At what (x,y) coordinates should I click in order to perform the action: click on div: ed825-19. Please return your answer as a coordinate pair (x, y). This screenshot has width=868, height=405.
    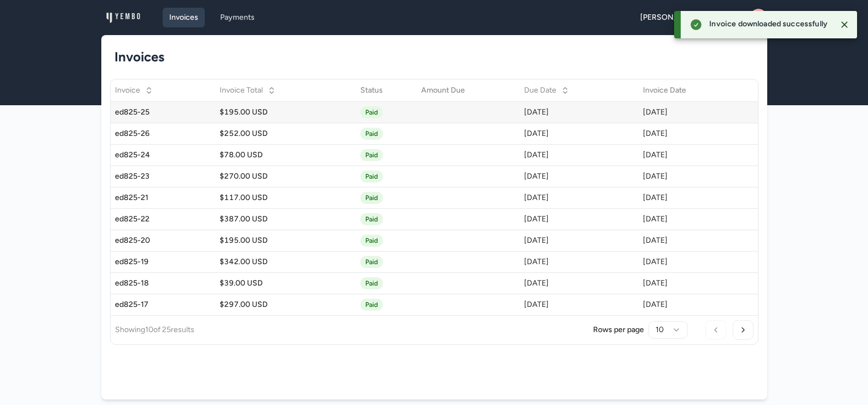
    Looking at the image, I should click on (163, 262).